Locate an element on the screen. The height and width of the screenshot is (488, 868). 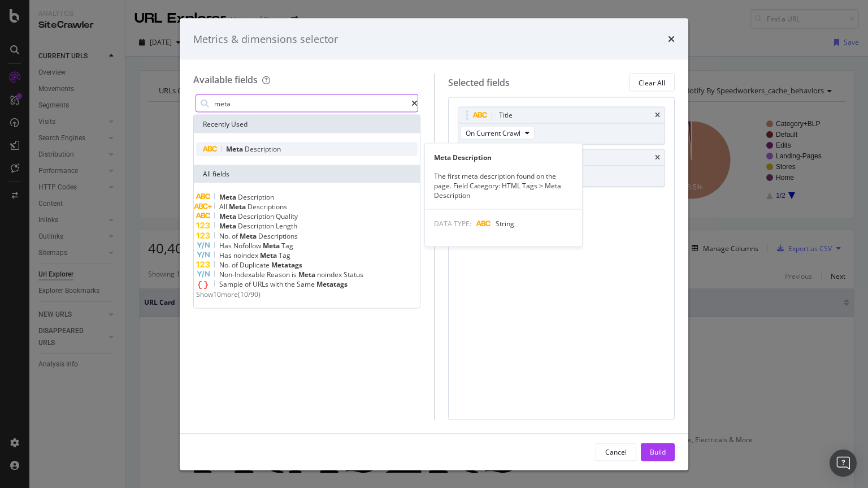
div: TitletimesOn Current Crawl is located at coordinates (562, 126).